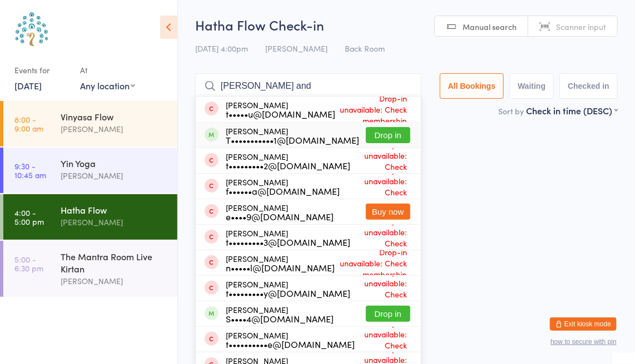  I want to click on button: All Bookings, so click(472, 86).